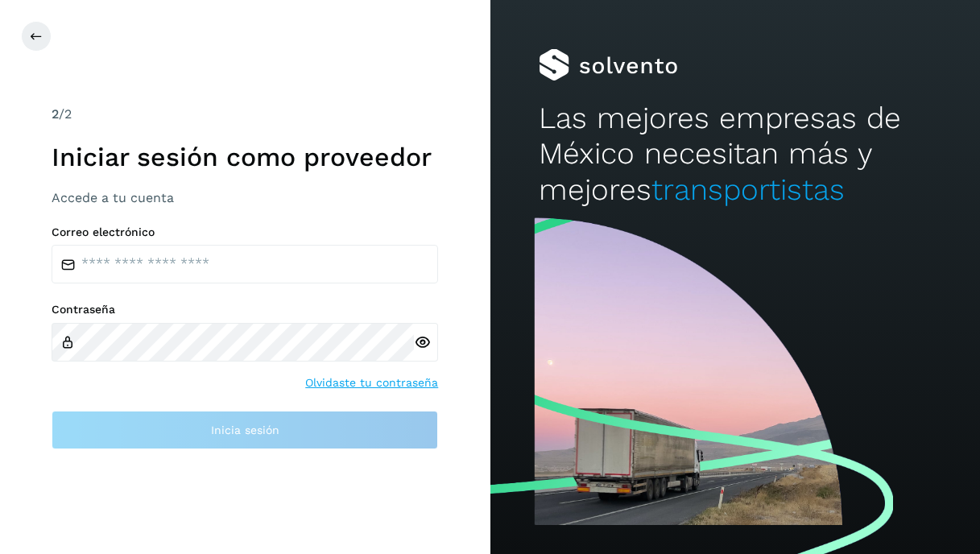 This screenshot has width=980, height=554. What do you see at coordinates (371, 383) in the screenshot?
I see `a: Olvidaste tu contraseña` at bounding box center [371, 383].